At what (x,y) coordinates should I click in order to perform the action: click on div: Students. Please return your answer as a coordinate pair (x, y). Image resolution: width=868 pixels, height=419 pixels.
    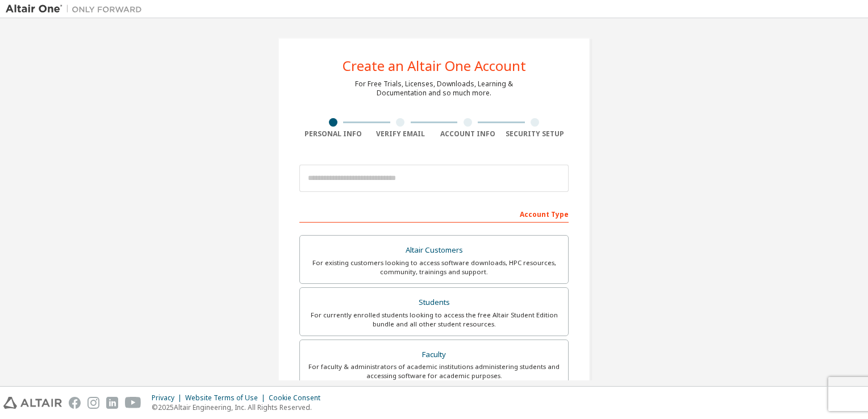
    Looking at the image, I should click on (434, 302).